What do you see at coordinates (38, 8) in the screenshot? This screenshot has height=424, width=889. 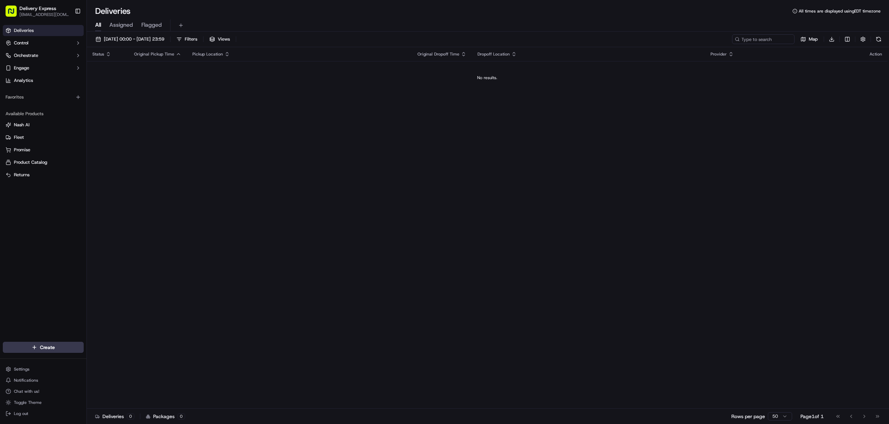 I see `button: Delivery Express` at bounding box center [38, 8].